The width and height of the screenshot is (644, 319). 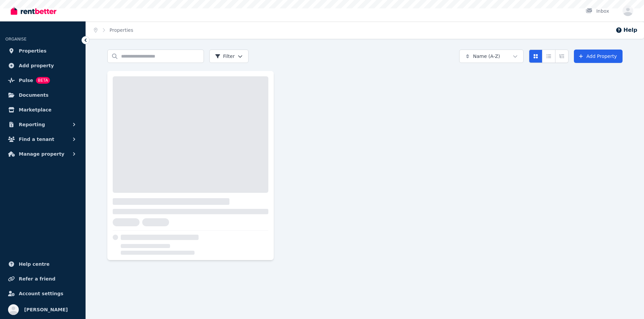 What do you see at coordinates (43, 265) in the screenshot?
I see `a: Help centre` at bounding box center [43, 265].